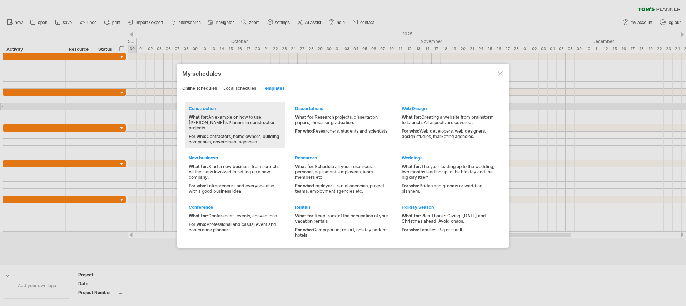 Image resolution: width=686 pixels, height=306 pixels. Describe the element at coordinates (341, 171) in the screenshot. I see `div: Schedule all your resources: personel, equipment, employees, team members etc..` at that location.